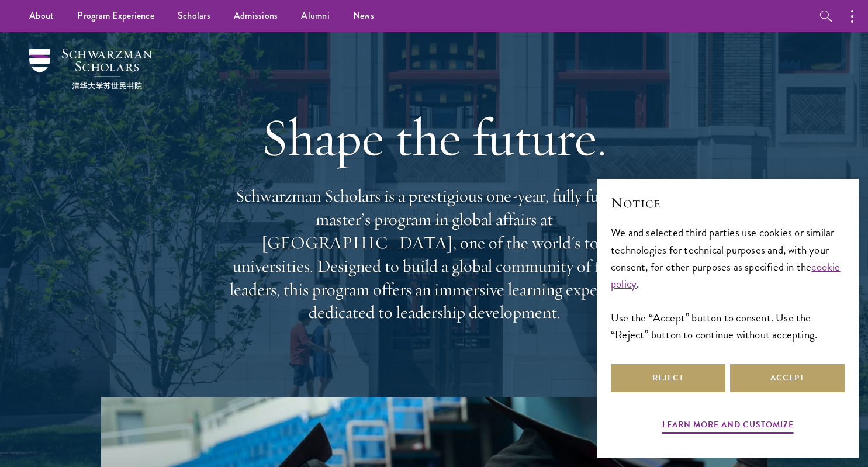 The image size is (868, 467). What do you see at coordinates (728, 203) in the screenshot?
I see `h2: Notice` at bounding box center [728, 203].